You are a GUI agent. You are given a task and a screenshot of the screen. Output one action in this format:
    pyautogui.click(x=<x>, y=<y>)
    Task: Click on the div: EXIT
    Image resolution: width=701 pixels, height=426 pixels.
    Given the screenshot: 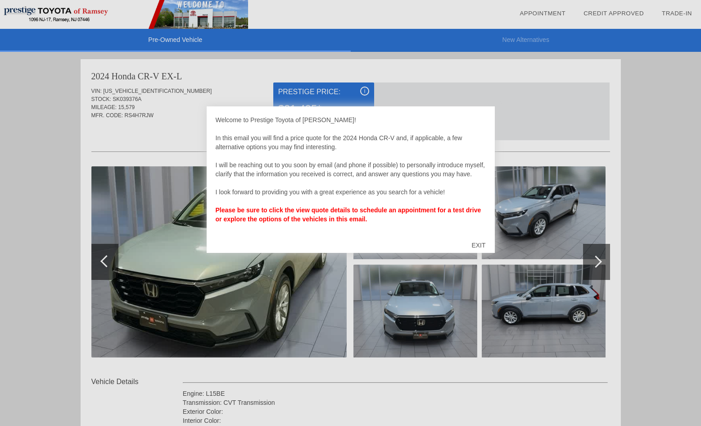 What is the action you would take?
    pyautogui.click(x=478, y=245)
    